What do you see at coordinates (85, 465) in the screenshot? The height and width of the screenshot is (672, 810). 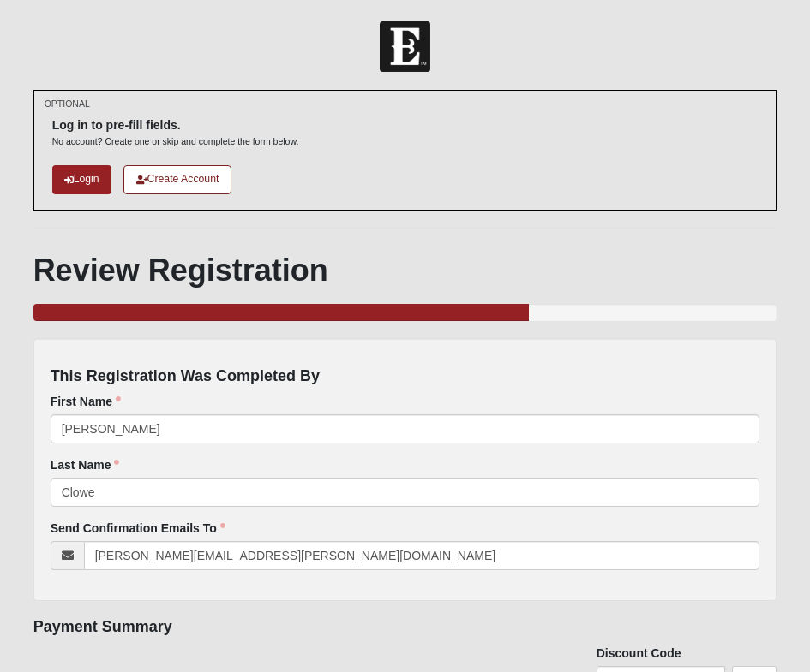 I see `label: Last Name` at bounding box center [85, 465].